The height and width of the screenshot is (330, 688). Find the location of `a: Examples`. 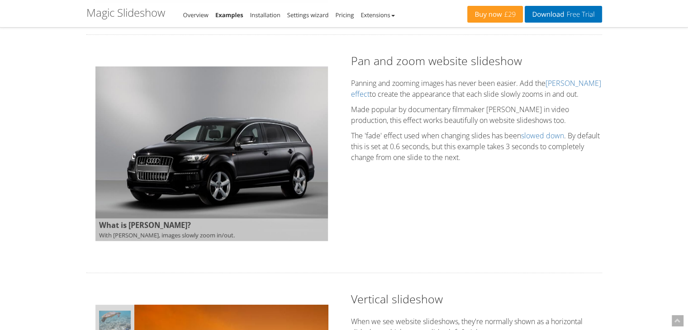

a: Examples is located at coordinates (229, 15).